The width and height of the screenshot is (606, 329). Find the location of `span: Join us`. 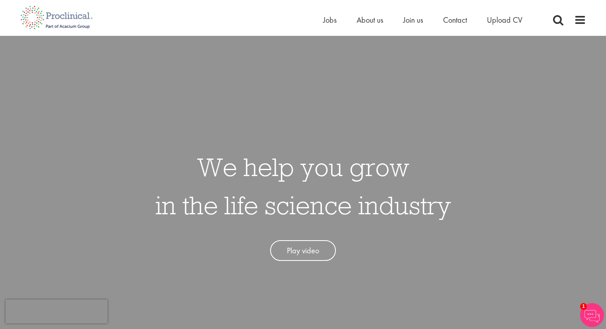

span: Join us is located at coordinates (413, 20).